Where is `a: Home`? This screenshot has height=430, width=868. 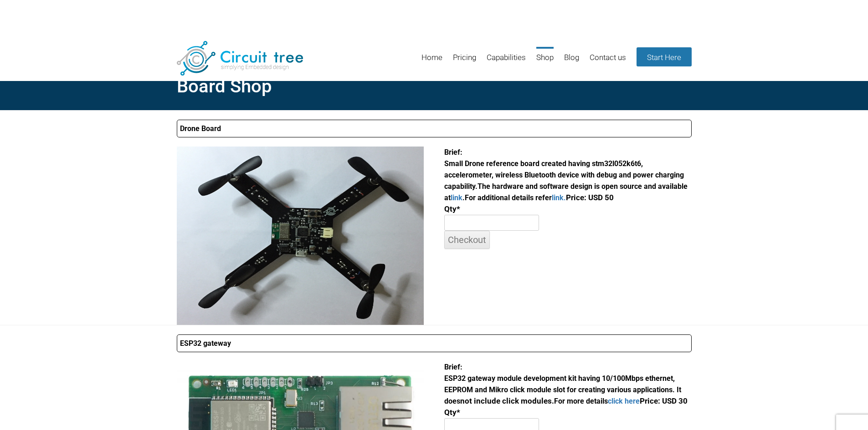
a: Home is located at coordinates (432, 61).